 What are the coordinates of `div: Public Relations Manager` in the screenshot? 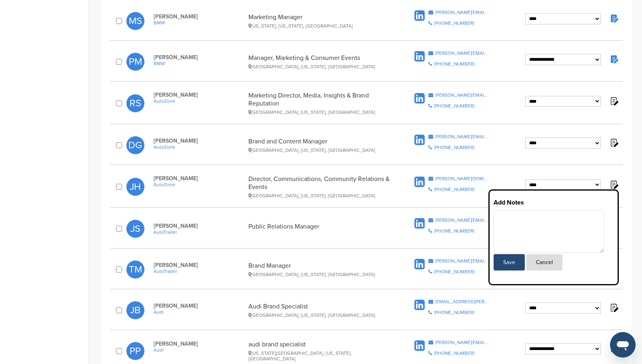 It's located at (319, 228).